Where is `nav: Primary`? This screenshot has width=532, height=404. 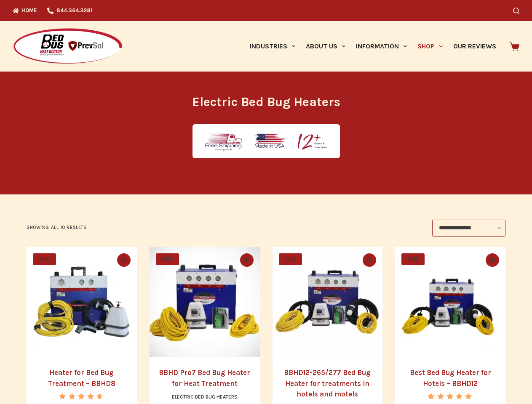 nav: Primary is located at coordinates (373, 47).